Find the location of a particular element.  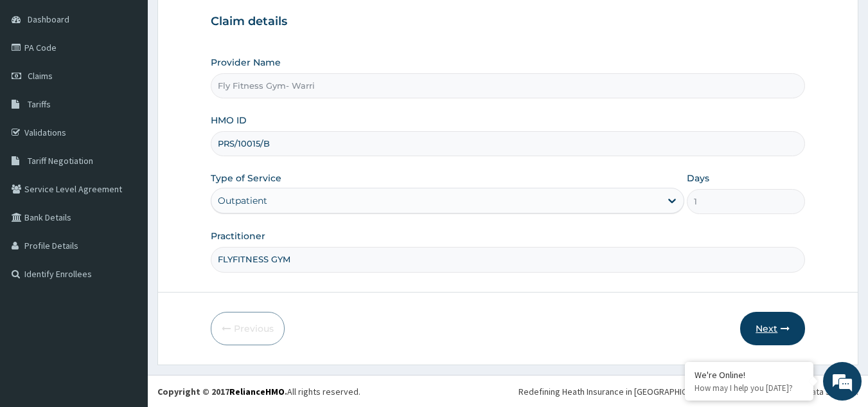

label: Days is located at coordinates (698, 178).